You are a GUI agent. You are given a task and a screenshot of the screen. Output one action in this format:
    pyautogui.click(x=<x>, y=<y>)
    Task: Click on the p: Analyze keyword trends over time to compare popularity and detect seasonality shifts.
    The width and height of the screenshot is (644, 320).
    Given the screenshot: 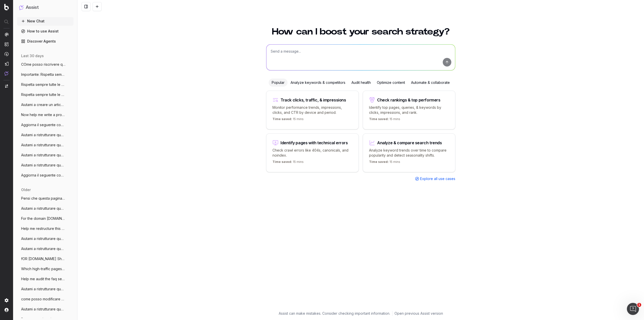 What is the action you would take?
    pyautogui.click(x=409, y=153)
    